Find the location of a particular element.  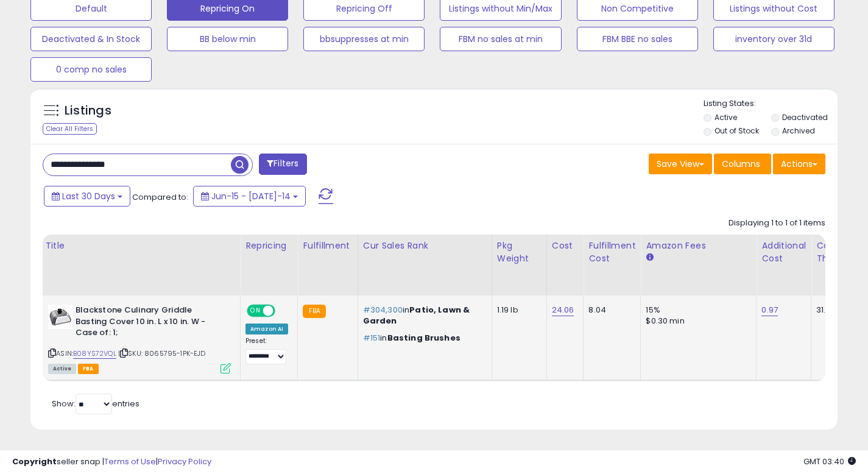

span: All listings currently available for purchase on Amazon is located at coordinates (62, 369).